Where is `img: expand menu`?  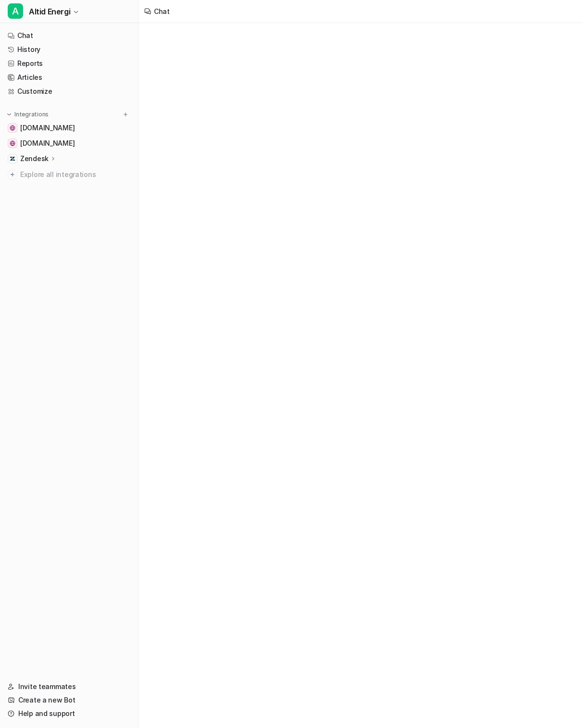 img: expand menu is located at coordinates (9, 114).